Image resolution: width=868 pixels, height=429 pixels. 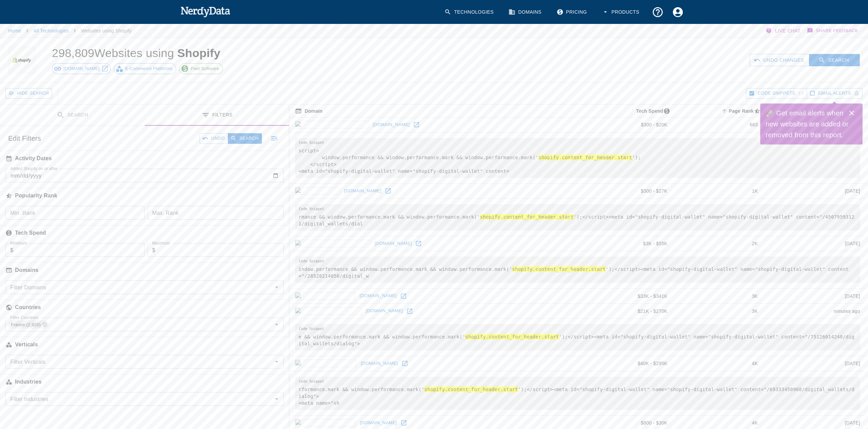 I want to click on img: myfonts.com icon, so click(x=325, y=296).